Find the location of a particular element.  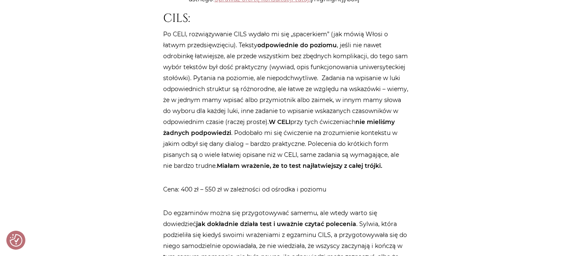

p: Cena: 400 zł – 550 zł w zależności od ośrodka i poziomu is located at coordinates (286, 190).